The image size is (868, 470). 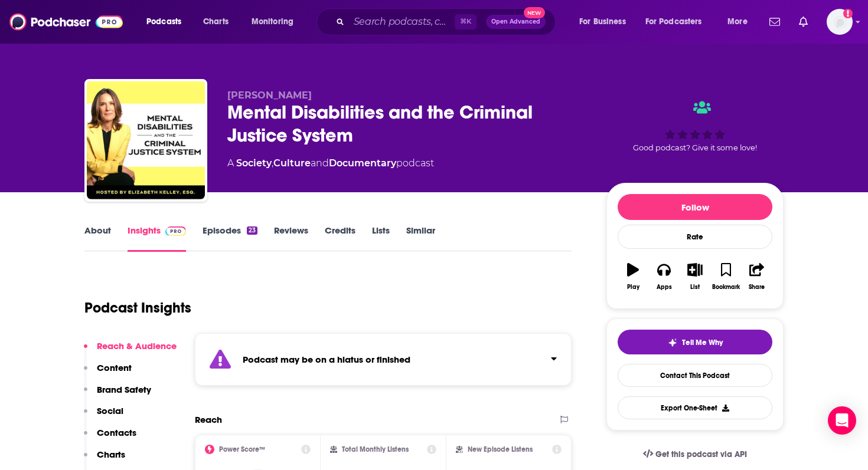 What do you see at coordinates (839, 22) in the screenshot?
I see `button: Show profile menu` at bounding box center [839, 22].